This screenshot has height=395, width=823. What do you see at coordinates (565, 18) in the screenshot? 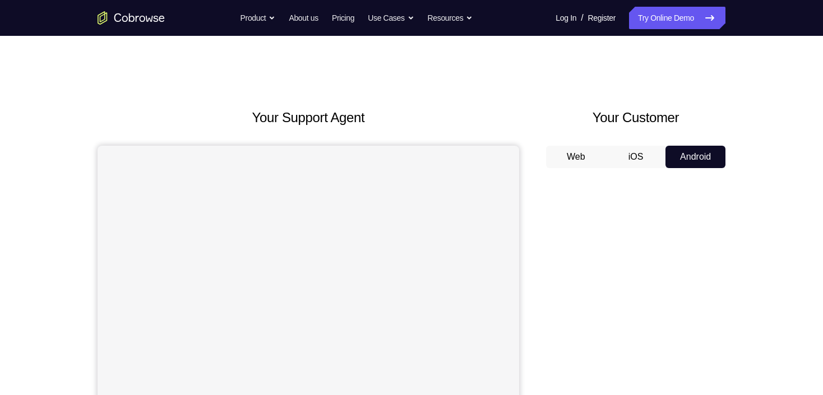
I see `a: Log In` at bounding box center [565, 18].